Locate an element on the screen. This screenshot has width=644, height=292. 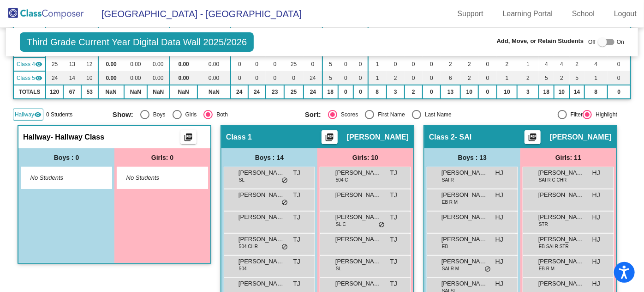
td: 13 is located at coordinates (72, 64).